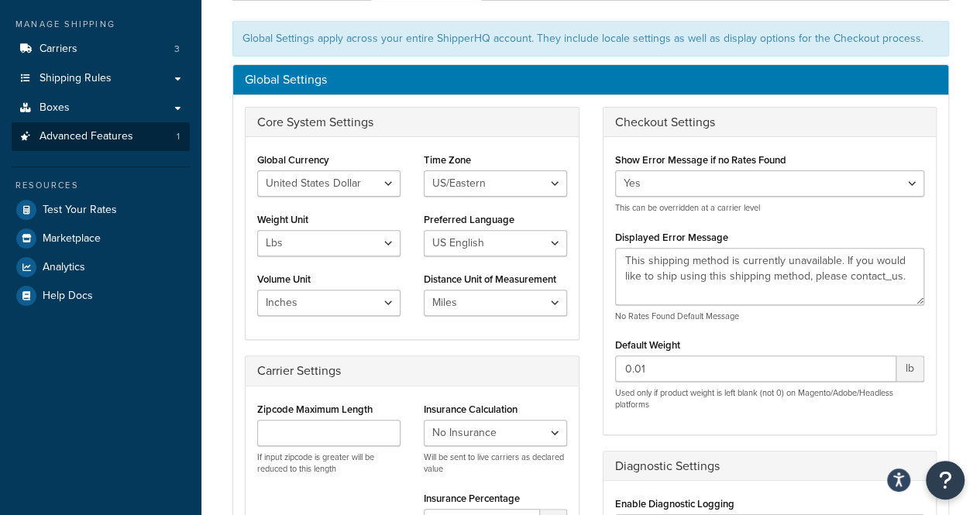 This screenshot has width=980, height=515. I want to click on span: lb, so click(910, 369).